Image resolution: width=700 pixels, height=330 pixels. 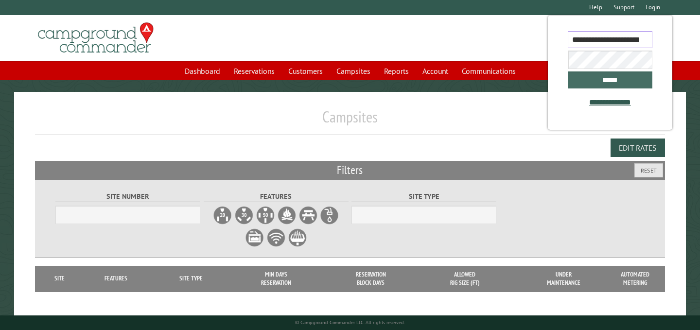 What do you see at coordinates (244, 215) in the screenshot?
I see `label: 30A Electrical Hookup` at bounding box center [244, 215].